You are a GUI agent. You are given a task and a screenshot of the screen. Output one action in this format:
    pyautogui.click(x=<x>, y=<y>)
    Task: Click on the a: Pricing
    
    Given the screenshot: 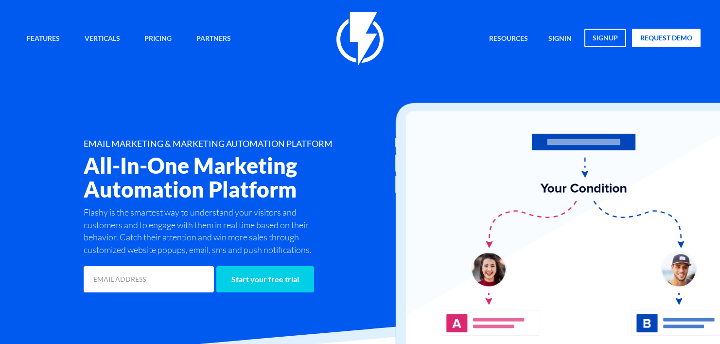 What is the action you would take?
    pyautogui.click(x=158, y=39)
    